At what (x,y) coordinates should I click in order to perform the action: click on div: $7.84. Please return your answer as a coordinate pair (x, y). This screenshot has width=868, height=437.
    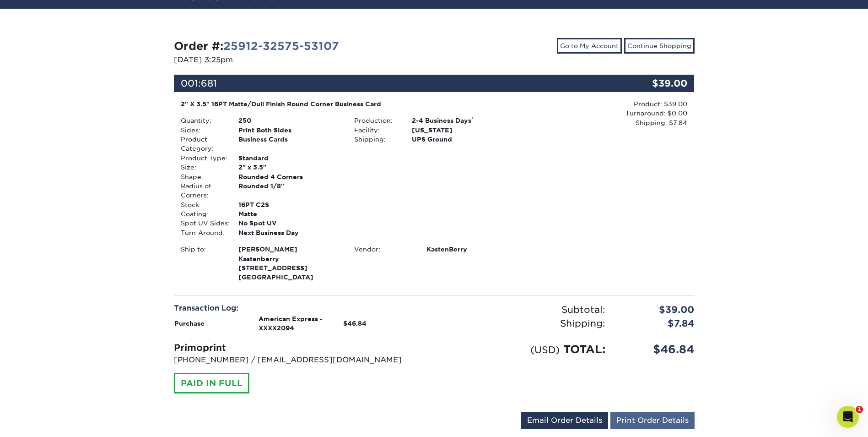
    Looking at the image, I should click on (656, 323).